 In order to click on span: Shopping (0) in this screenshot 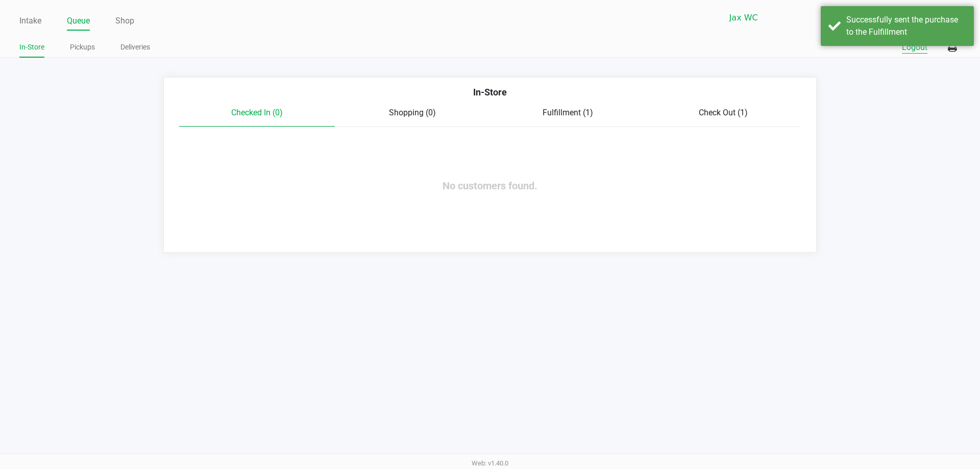, I will do `click(413, 112)`.